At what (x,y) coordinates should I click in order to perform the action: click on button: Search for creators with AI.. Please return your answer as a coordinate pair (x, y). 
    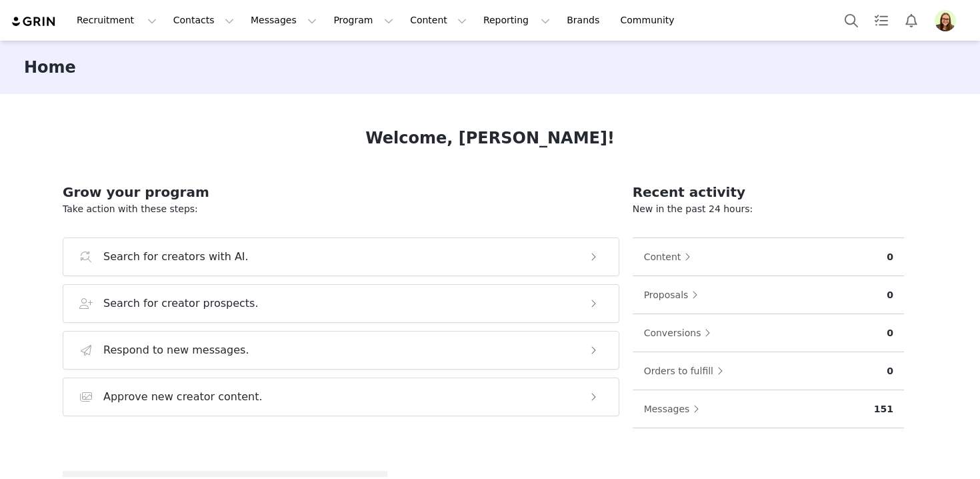
    Looking at the image, I should click on (341, 257).